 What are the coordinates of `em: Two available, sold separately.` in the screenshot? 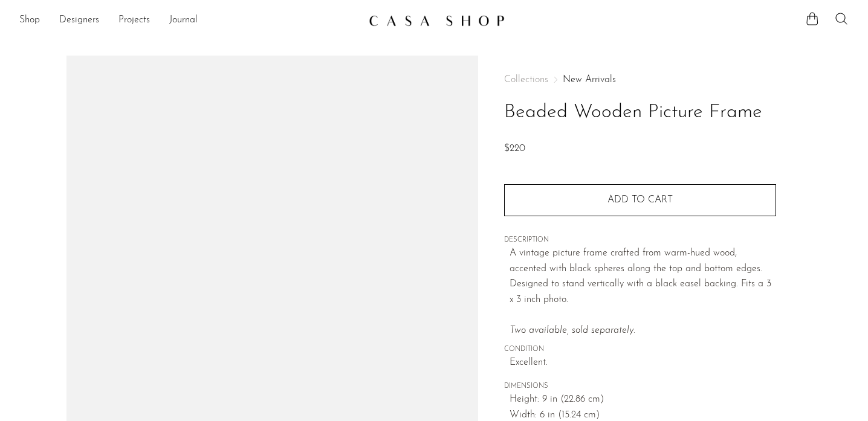 It's located at (572, 330).